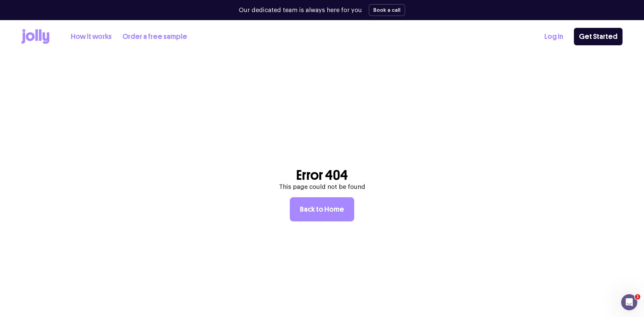  Describe the element at coordinates (155, 36) in the screenshot. I see `a: Order a free sample` at that location.